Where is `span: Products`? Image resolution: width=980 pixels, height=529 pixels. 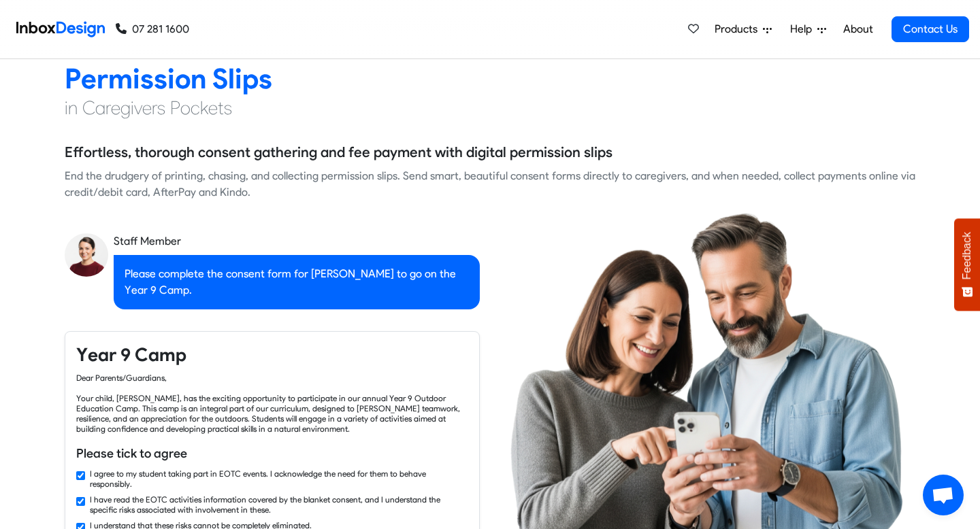 span: Products is located at coordinates (739, 29).